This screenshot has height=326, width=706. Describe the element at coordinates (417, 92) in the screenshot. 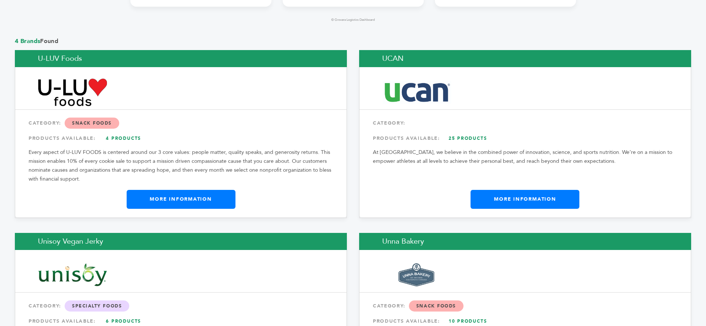

I see `img: UCAN` at that location.